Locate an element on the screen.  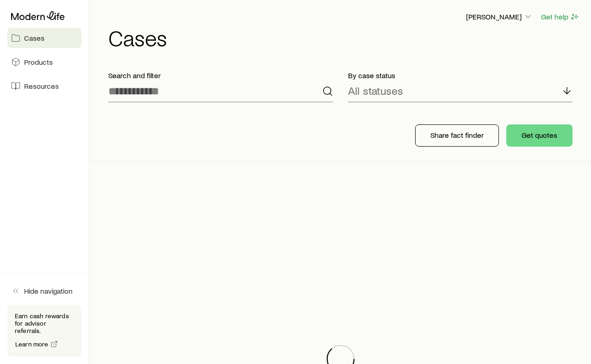
button: Hide navigation is located at coordinates (44, 291).